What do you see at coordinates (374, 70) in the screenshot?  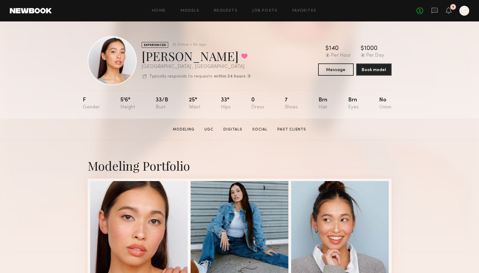 I see `button: Book model` at bounding box center [374, 70].